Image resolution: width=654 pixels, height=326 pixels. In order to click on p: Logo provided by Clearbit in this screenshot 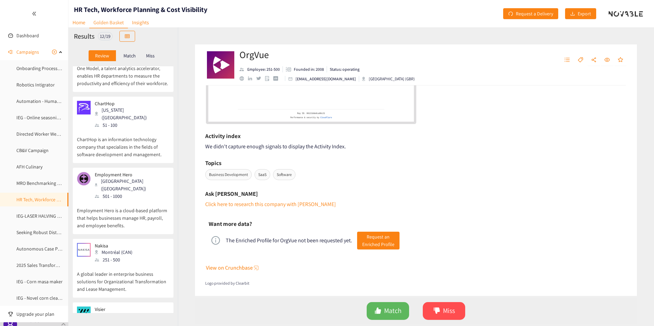, I will do `click(416, 283)`.